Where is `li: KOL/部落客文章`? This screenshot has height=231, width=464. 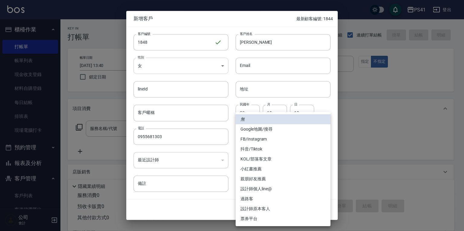 li: KOL/部落客文章 is located at coordinates (283, 159).